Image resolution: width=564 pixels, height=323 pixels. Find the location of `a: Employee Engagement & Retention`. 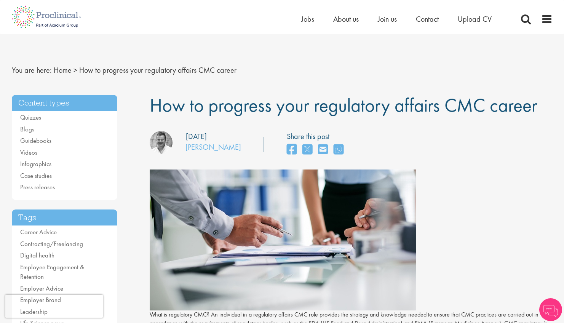

a: Employee Engagement & Retention is located at coordinates (52, 272).